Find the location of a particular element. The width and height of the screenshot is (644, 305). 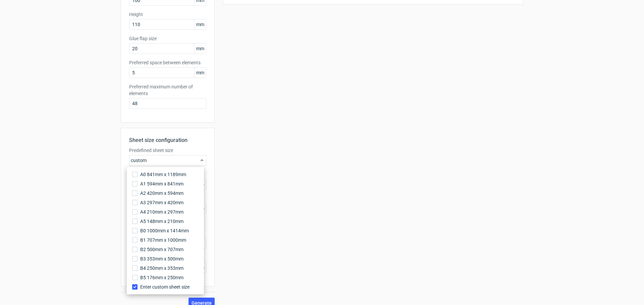

label: Glue flap size is located at coordinates (168, 39).